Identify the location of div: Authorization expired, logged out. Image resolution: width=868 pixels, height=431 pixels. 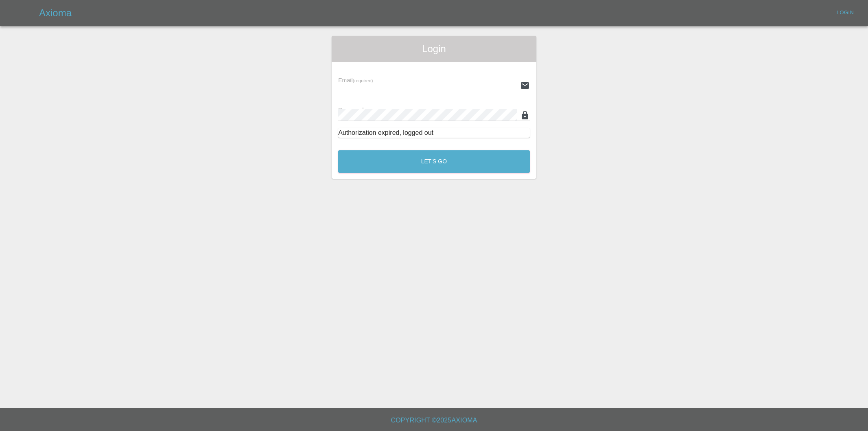
(434, 133).